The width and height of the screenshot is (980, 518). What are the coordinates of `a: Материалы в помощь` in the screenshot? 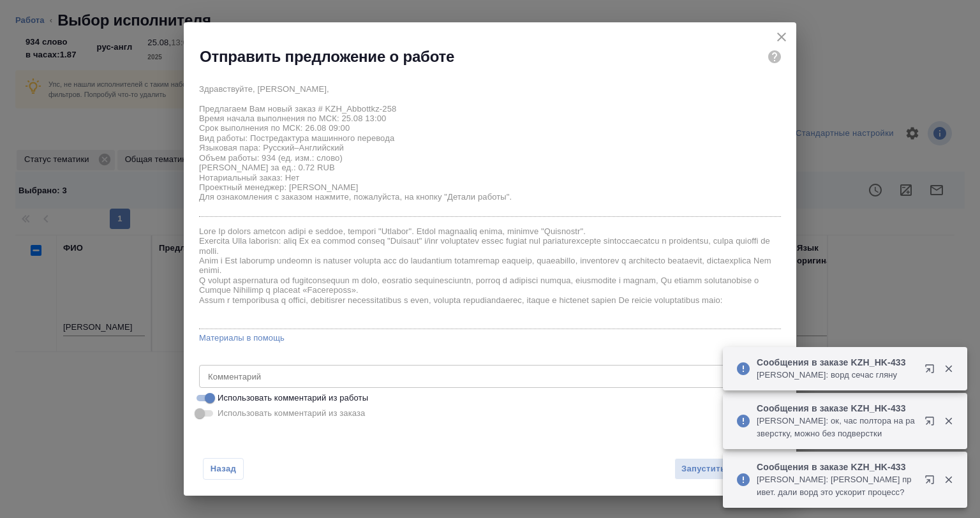 It's located at (490, 338).